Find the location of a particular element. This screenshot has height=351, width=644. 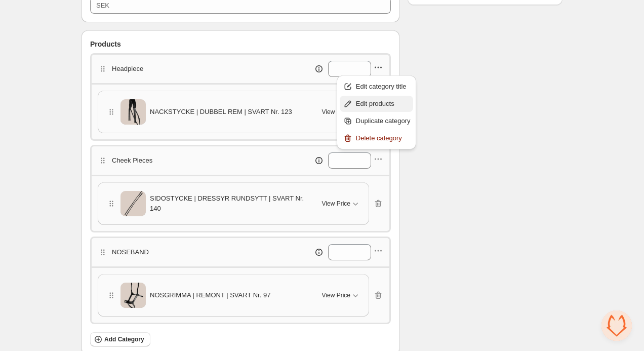

p: NOSEBAND is located at coordinates (130, 252).